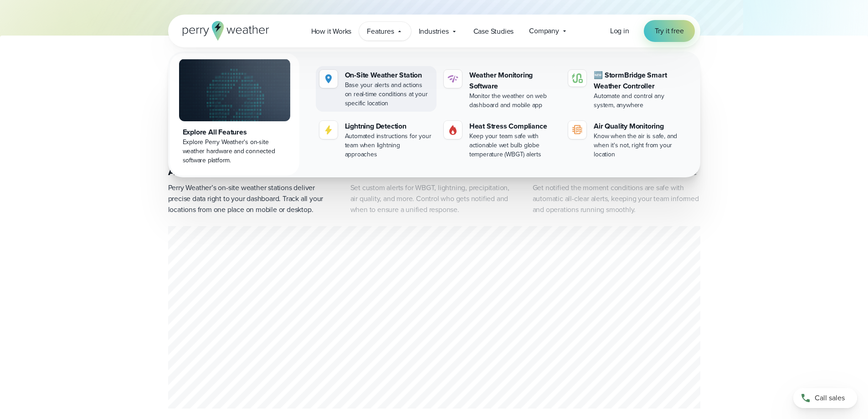 Image resolution: width=868 pixels, height=419 pixels. I want to click on span: Industries, so click(434, 31).